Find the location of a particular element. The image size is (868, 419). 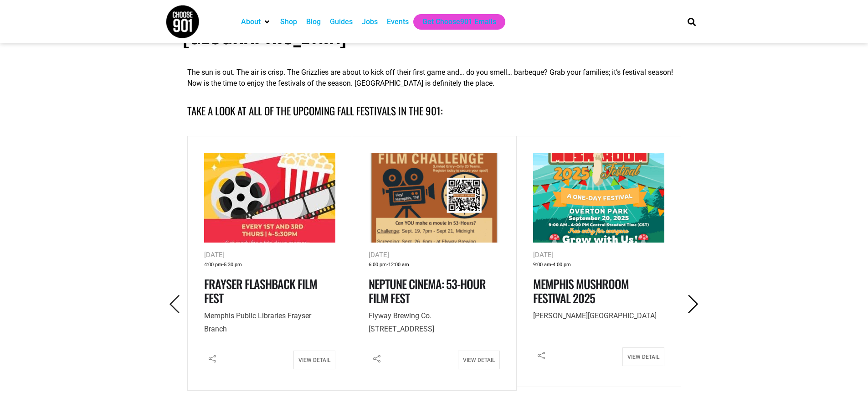

a: Guides is located at coordinates (342, 22).